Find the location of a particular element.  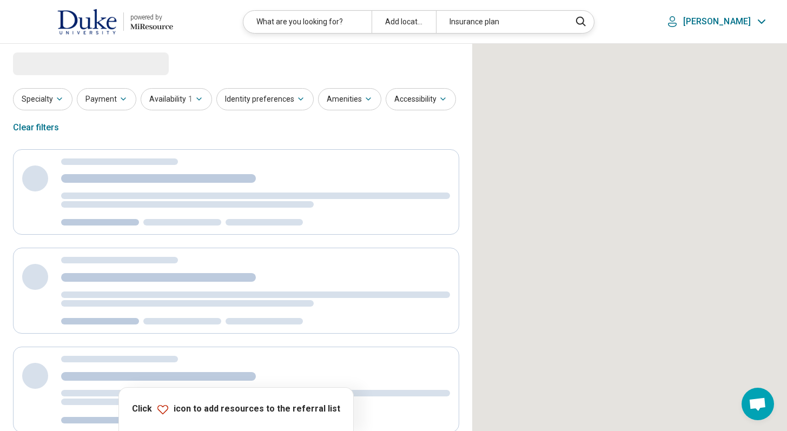

button: Accessibility is located at coordinates (421, 99).